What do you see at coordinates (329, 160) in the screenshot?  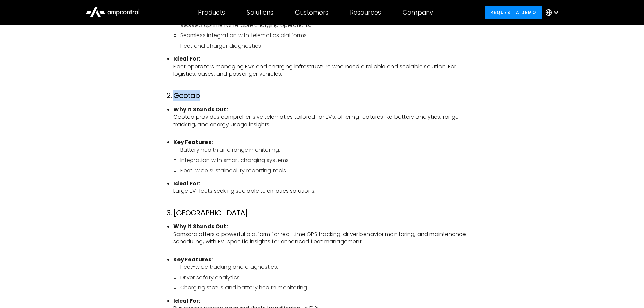 I see `li: Integration with smart charging systems.` at bounding box center [329, 160].